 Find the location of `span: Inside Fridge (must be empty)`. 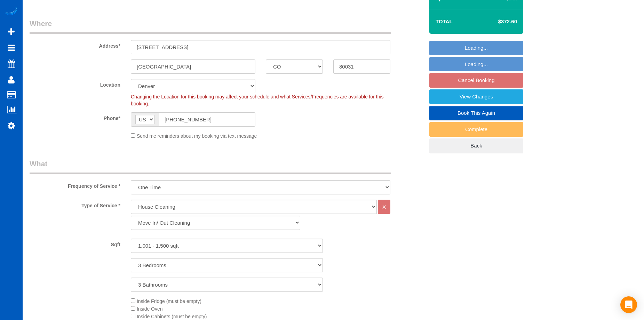

span: Inside Fridge (must be empty) is located at coordinates (169, 301).